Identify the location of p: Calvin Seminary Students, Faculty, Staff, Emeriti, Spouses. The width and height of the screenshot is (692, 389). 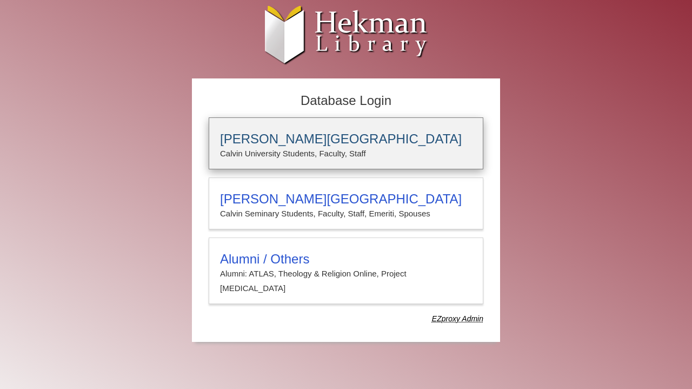
(346, 214).